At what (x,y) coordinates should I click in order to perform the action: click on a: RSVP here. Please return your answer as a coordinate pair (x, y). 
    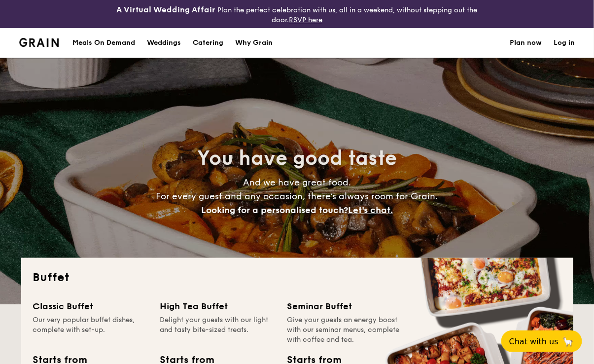
    Looking at the image, I should click on (306, 20).